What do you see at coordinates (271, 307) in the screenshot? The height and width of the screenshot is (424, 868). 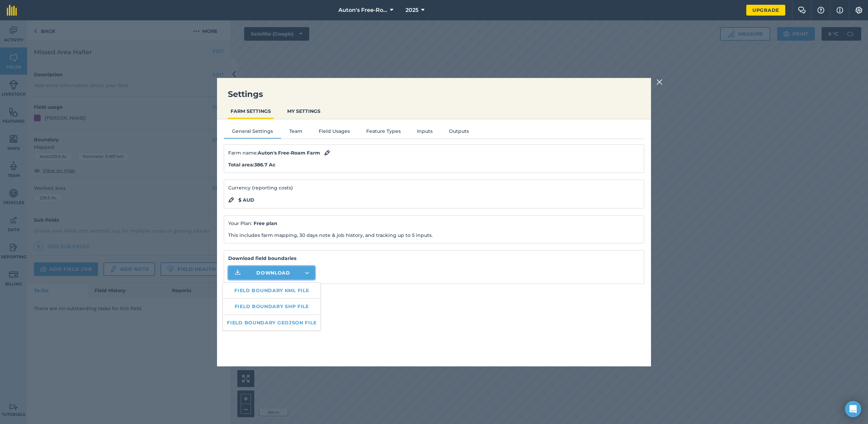 I see `button: Field boundary Shp file` at bounding box center [271, 307].